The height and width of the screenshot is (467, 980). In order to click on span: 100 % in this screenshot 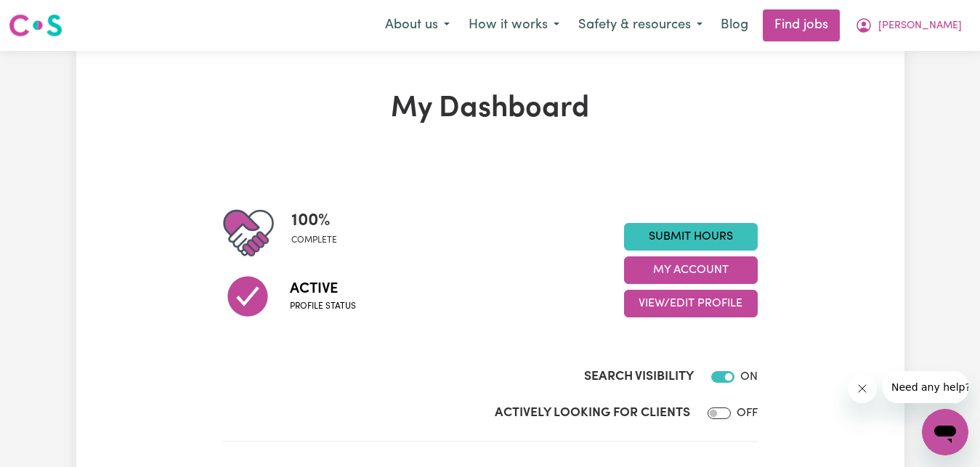, I will do `click(314, 221)`.